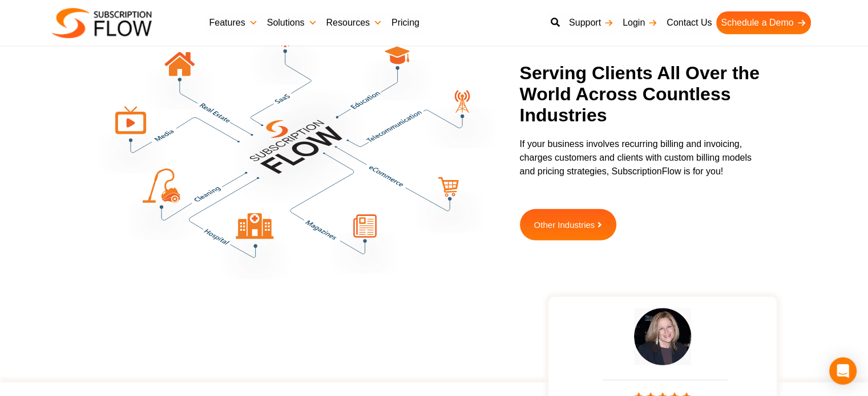 This screenshot has height=396, width=868. Describe the element at coordinates (297, 151) in the screenshot. I see `img: We boost businesses all over the world across countless industries` at that location.